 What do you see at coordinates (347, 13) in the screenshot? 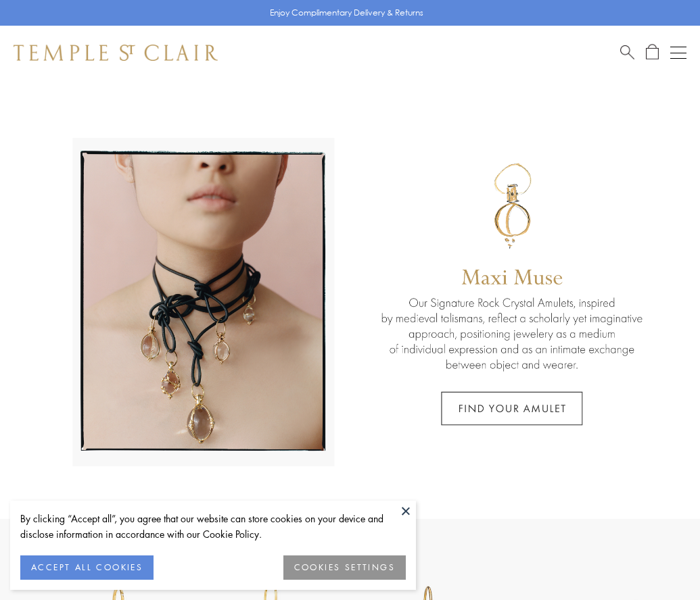
I see `p: Enjoy Complimentary Delivery & Returns` at bounding box center [347, 13].